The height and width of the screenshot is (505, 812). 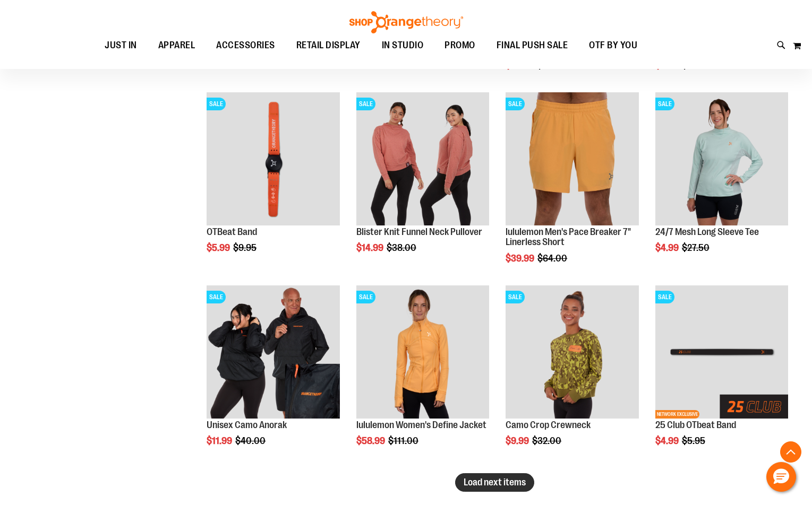 I want to click on span: IN STUDIO, so click(x=403, y=45).